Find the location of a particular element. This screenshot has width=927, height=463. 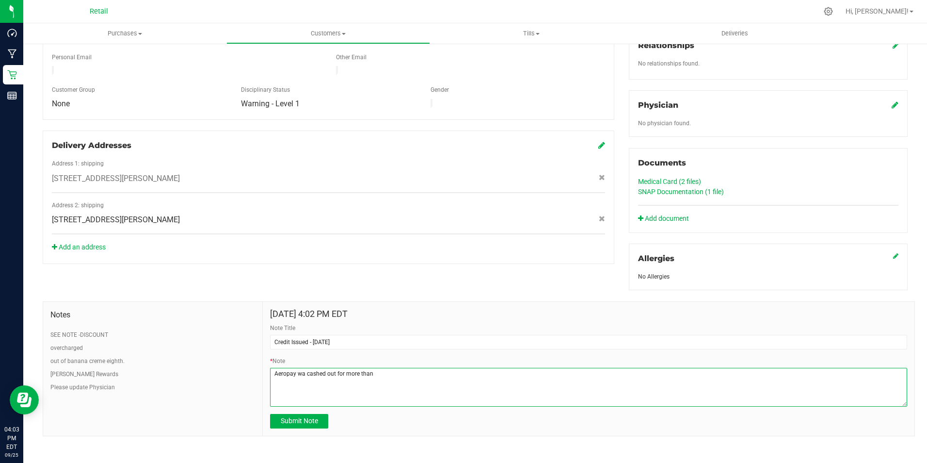

span: Submit Note is located at coordinates (299, 420).